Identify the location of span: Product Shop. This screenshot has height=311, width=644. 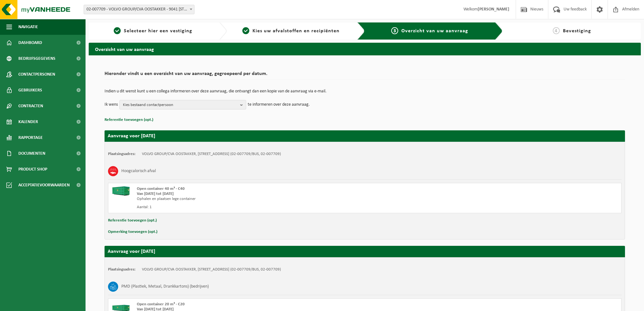
(33, 170).